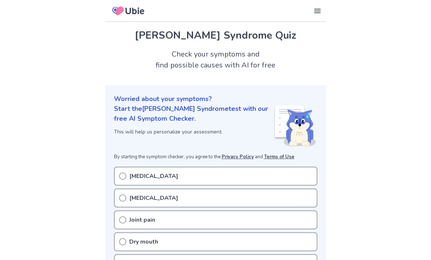 This screenshot has height=260, width=431. Describe the element at coordinates (215, 157) in the screenshot. I see `p: By starting the symptom checker, you agree to the and` at that location.